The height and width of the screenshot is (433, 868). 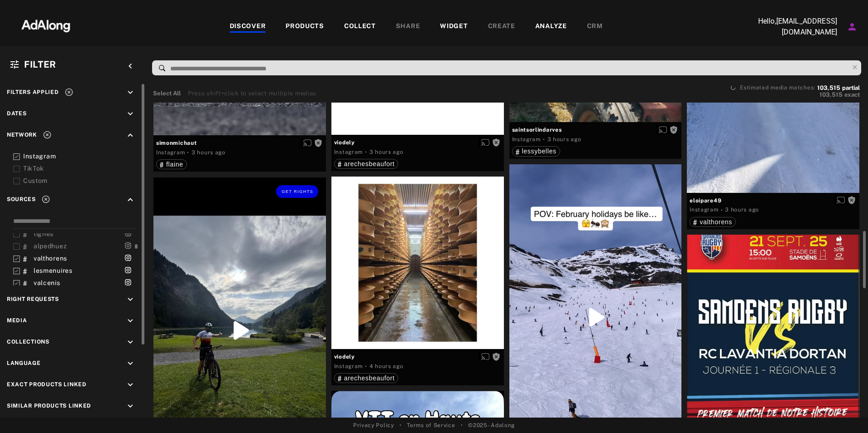 What do you see at coordinates (796, 95) in the screenshot?
I see `button: 103,515exact` at bounding box center [796, 95].